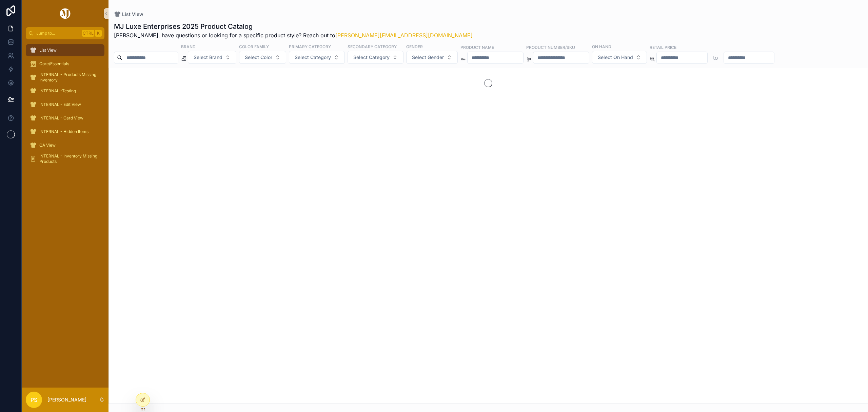 This screenshot has height=412, width=868. I want to click on h1: MJ Luxe Enterprises 2025 Product Catalog, so click(293, 27).